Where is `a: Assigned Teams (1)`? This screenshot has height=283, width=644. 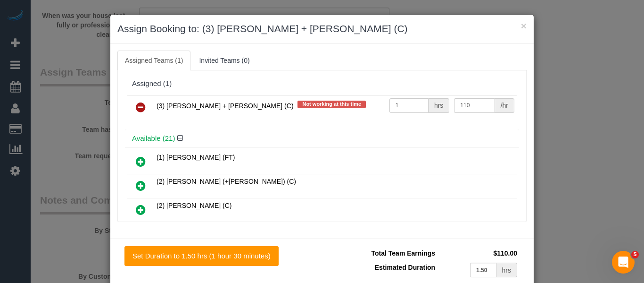 a: Assigned Teams (1) is located at coordinates (153, 60).